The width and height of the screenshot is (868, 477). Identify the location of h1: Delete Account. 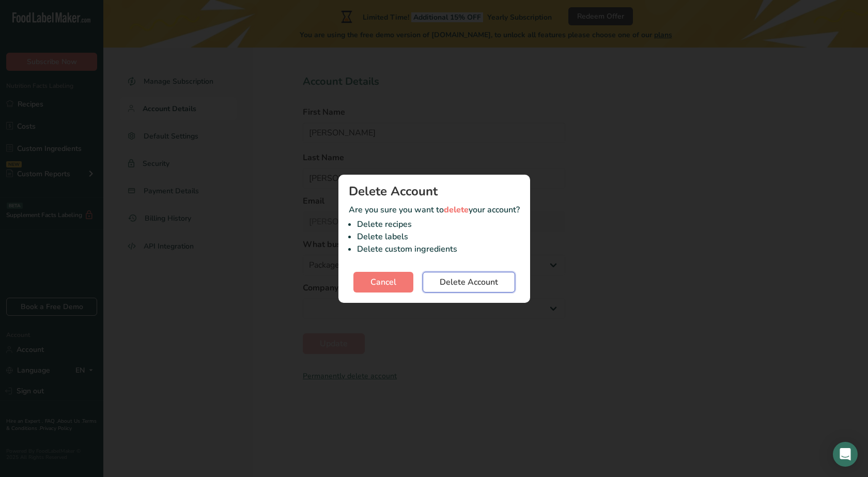
(434, 191).